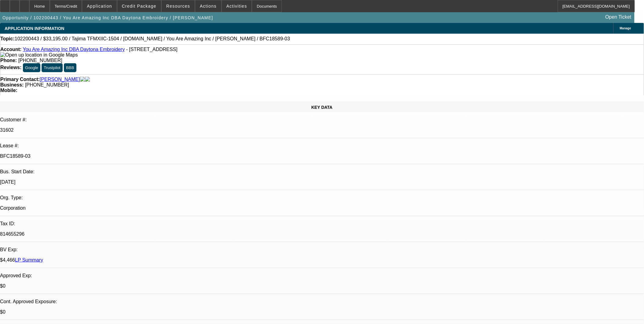 This screenshot has width=644, height=324. I want to click on strong: Business:, so click(12, 84).